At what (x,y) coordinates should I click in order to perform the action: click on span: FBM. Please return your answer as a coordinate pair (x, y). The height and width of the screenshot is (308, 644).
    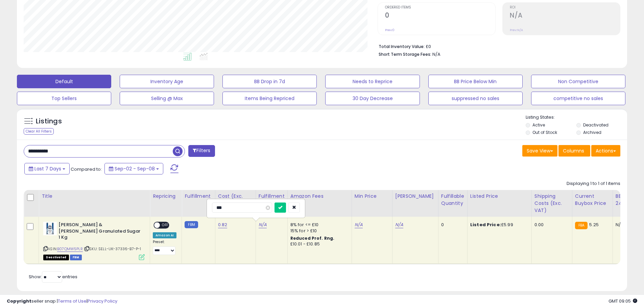
    Looking at the image, I should click on (76, 257).